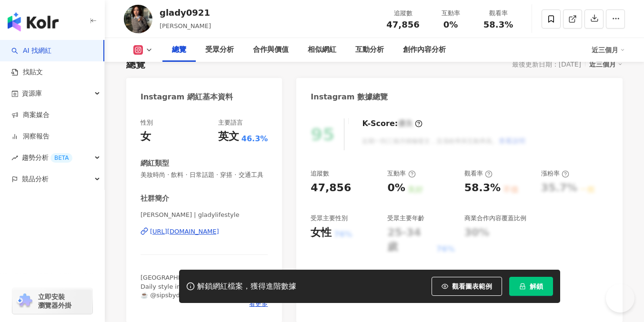  I want to click on span: 解鎖, so click(537, 287).